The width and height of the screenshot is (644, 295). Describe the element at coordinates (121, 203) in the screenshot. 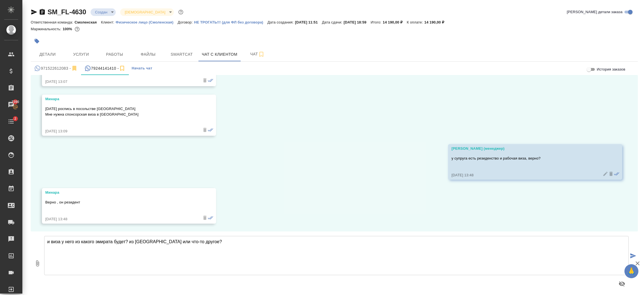

I see `p: Верно , он резидент` at that location.